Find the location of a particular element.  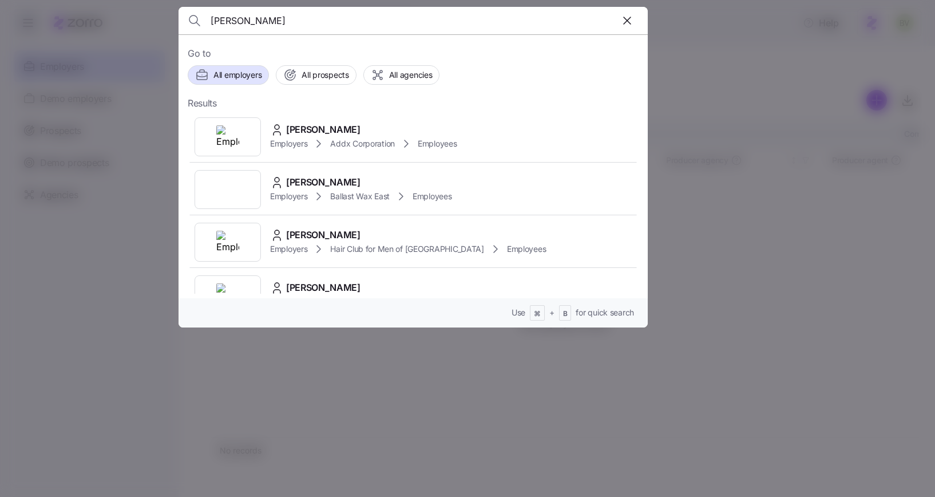

span: Addx Corporation is located at coordinates (362, 144).